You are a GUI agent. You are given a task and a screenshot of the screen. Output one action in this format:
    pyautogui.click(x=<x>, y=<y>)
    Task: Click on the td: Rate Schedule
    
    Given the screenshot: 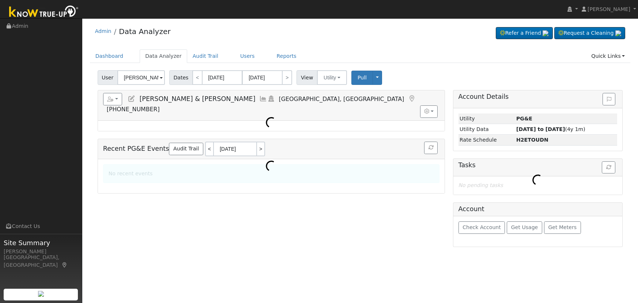 What is the action you would take?
    pyautogui.click(x=487, y=140)
    